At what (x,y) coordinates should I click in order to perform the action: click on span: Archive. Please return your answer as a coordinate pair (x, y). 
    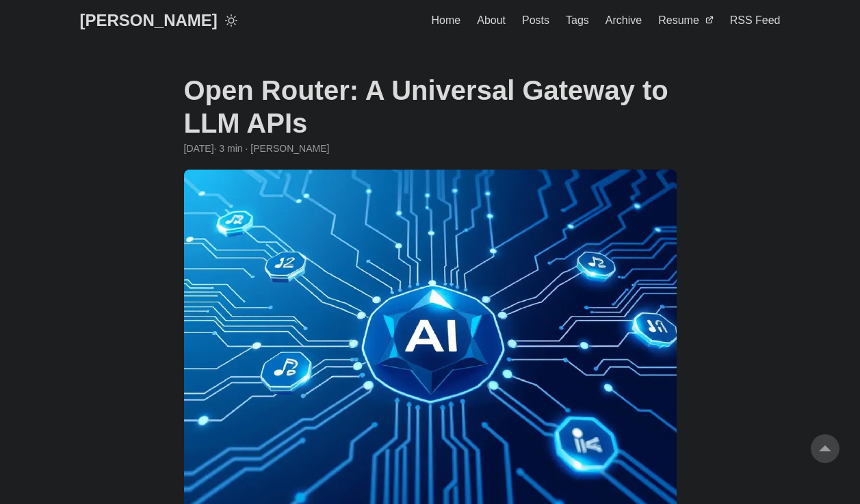
    Looking at the image, I should click on (624, 20).